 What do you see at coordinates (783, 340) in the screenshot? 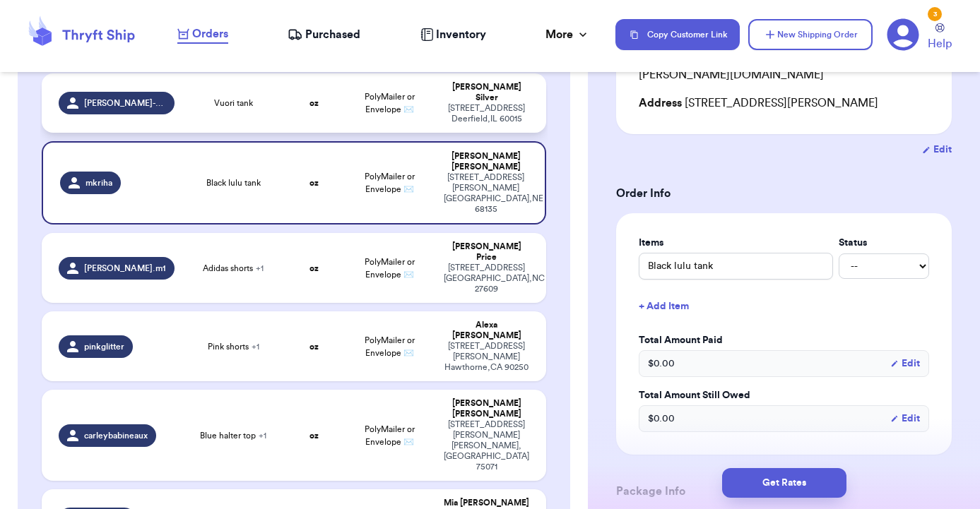
I see `label: Total Amount Paid` at bounding box center [783, 340].